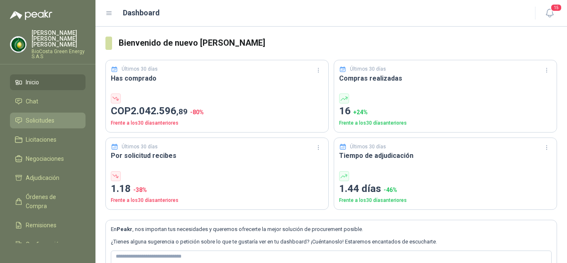  Describe the element at coordinates (31, 15) in the screenshot. I see `img: Logo peakr` at that location.